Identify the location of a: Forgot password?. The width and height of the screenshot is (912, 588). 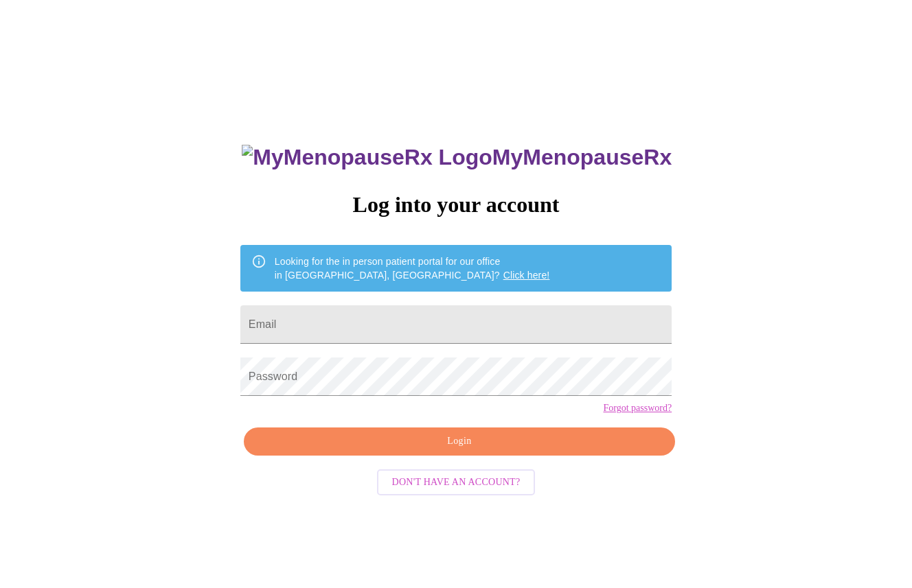
(637, 409).